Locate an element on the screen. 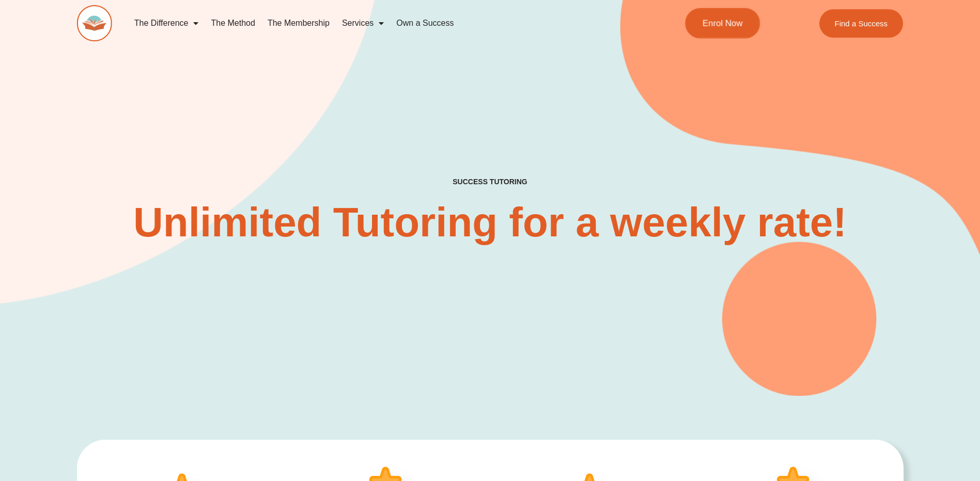  span: Enrol Now is located at coordinates (723, 23).